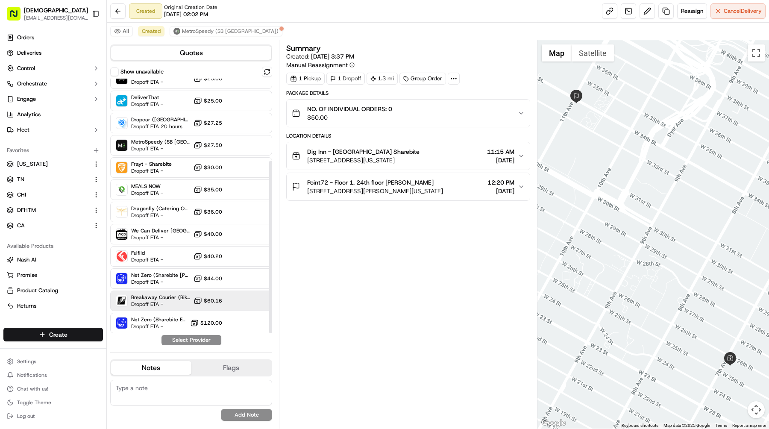 This screenshot has width=769, height=429. I want to click on div: Available Products, so click(53, 246).